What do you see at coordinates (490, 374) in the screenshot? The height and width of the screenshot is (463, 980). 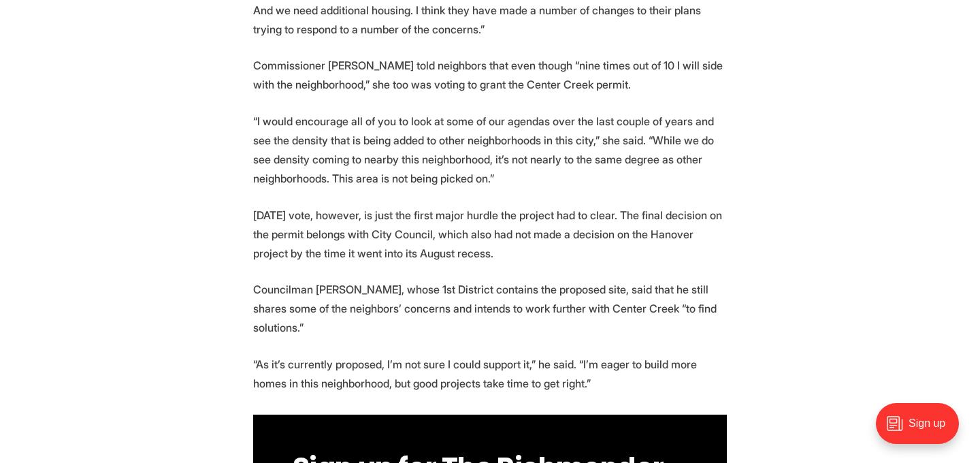 I see `p: “As it’s currently proposed, I’m not sure I could support it,” he said. “I’m eager to build more ...` at bounding box center [490, 374].